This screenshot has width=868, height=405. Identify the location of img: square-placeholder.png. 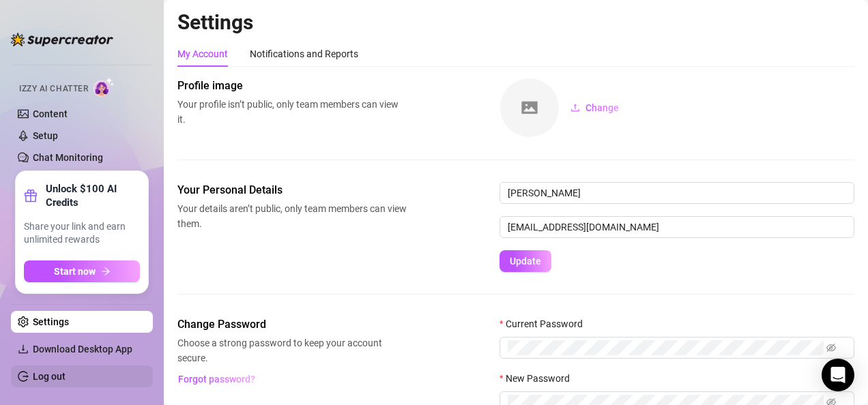
(530, 108).